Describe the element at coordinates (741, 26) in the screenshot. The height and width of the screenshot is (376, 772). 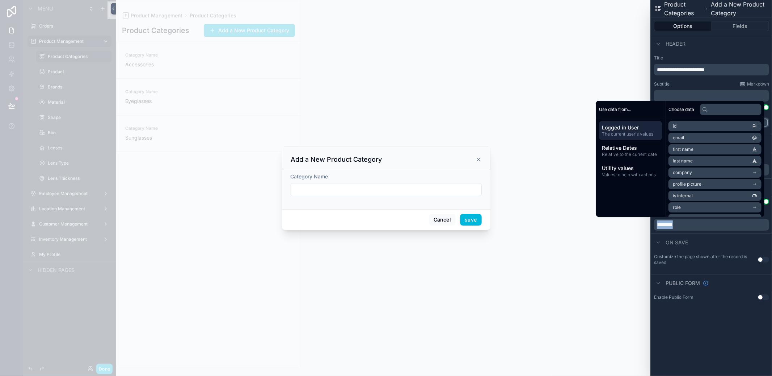
I see `button: Fields` at that location.